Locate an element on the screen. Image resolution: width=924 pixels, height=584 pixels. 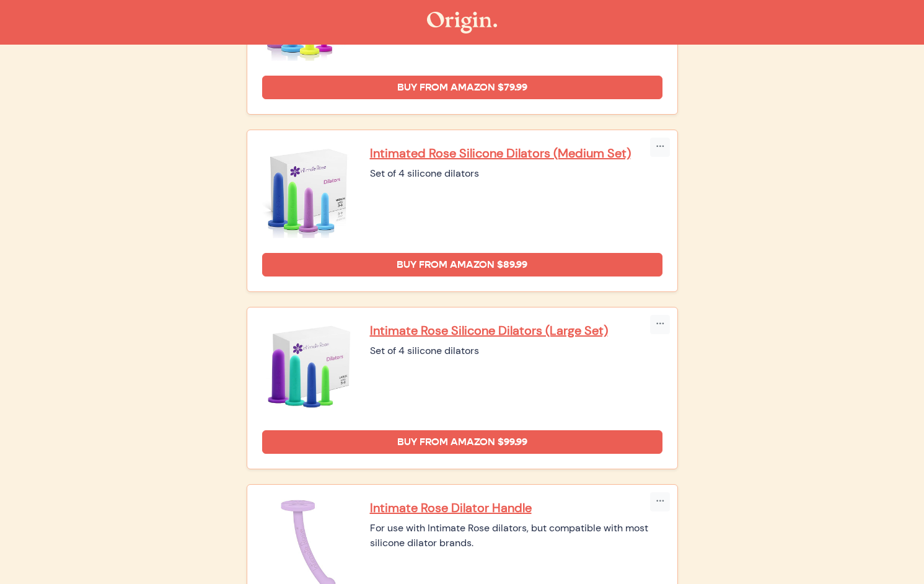
a: Intimated Rose Silicone Dilators (Medium Set) is located at coordinates (516, 153).